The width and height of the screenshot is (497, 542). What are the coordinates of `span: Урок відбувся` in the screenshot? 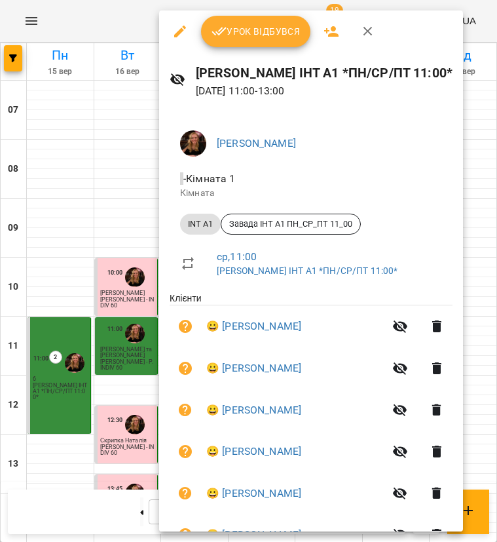 It's located at (256, 31).